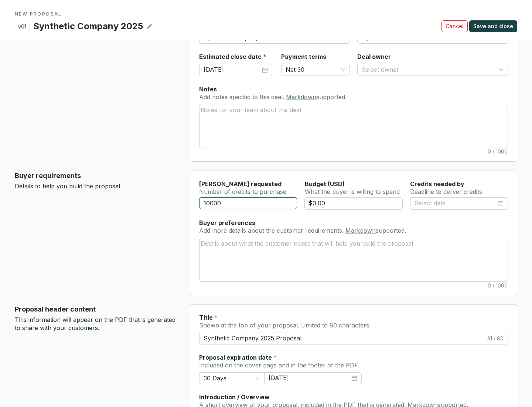 This screenshot has height=407, width=532. I want to click on p: Proposal header content, so click(96, 309).